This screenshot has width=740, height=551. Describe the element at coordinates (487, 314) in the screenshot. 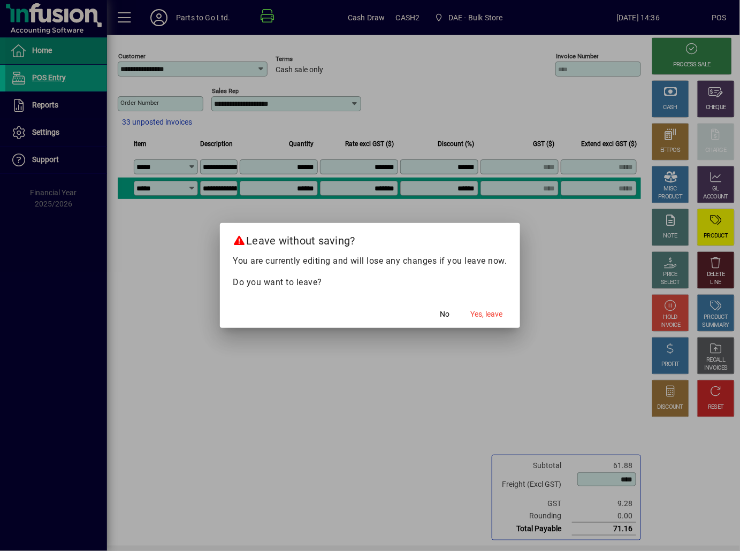

I see `button: Yes, leave` at that location.